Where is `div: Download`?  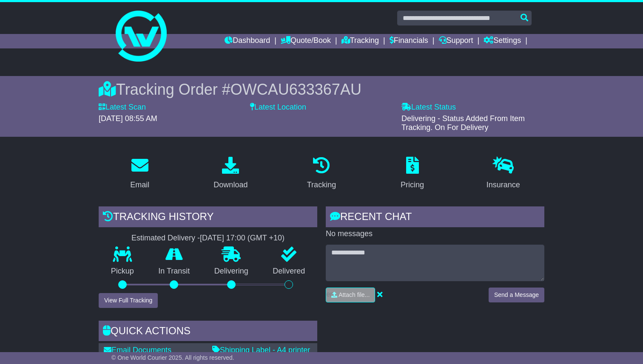 div: Download is located at coordinates (230, 185).